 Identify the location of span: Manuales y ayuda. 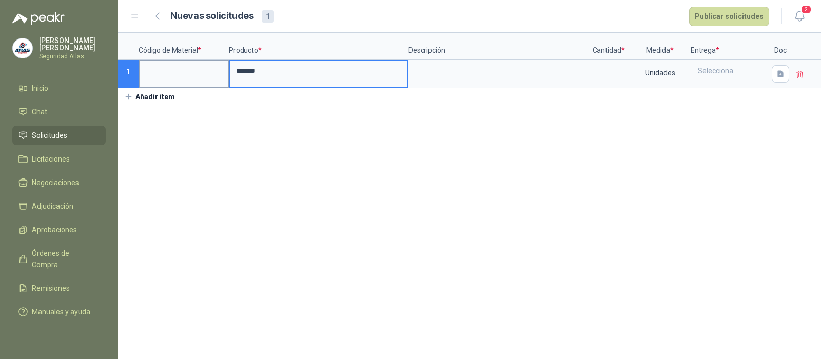
(61, 312).